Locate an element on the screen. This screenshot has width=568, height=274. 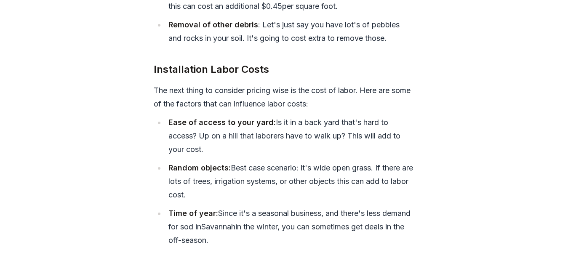
strong: Ease of access to your yard: is located at coordinates (222, 122).